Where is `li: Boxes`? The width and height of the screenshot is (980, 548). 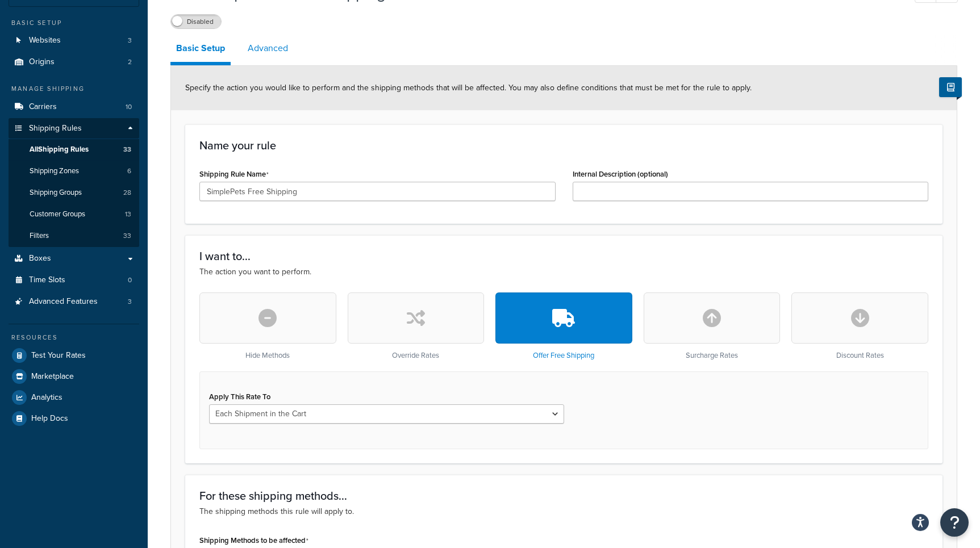
li: Boxes is located at coordinates (74, 258).